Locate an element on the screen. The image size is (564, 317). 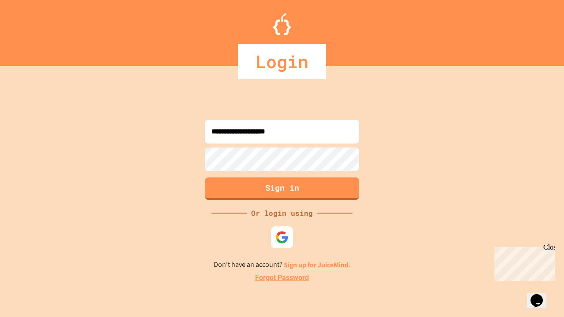
img: Logo.svg is located at coordinates (282, 24).